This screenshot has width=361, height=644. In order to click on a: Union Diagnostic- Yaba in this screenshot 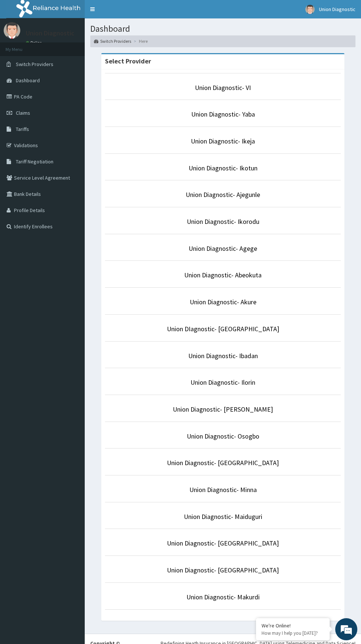, I will do `click(223, 114)`.